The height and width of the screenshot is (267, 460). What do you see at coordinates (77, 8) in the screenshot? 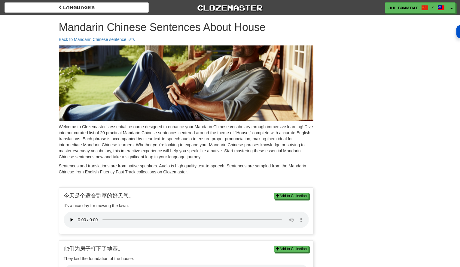
I see `a: Languages` at bounding box center [77, 8].